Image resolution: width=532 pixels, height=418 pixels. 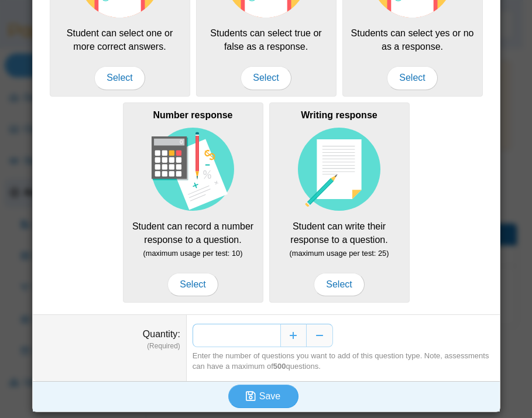 What do you see at coordinates (339, 115) in the screenshot?
I see `b: Writing response` at bounding box center [339, 115].